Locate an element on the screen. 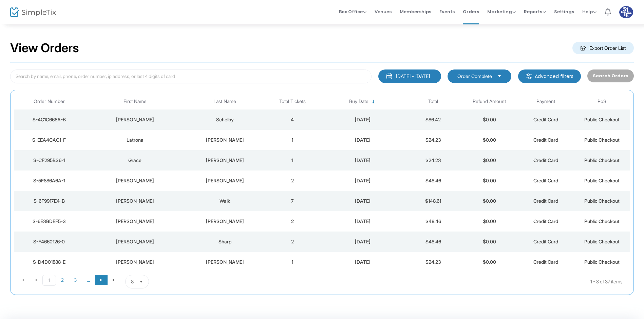  span: Page 2 is located at coordinates (62, 280).